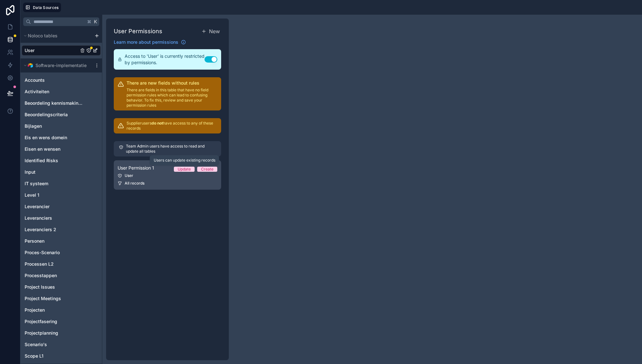 The width and height of the screenshot is (642, 364). What do you see at coordinates (37, 206) in the screenshot?
I see `span: Leverancier` at bounding box center [37, 206].